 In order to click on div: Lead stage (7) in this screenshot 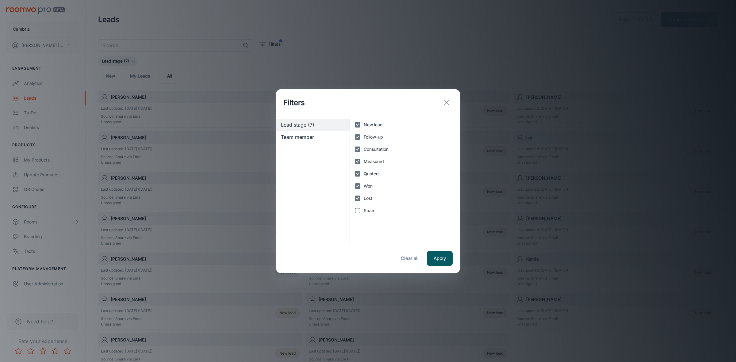, I will do `click(313, 125)`.